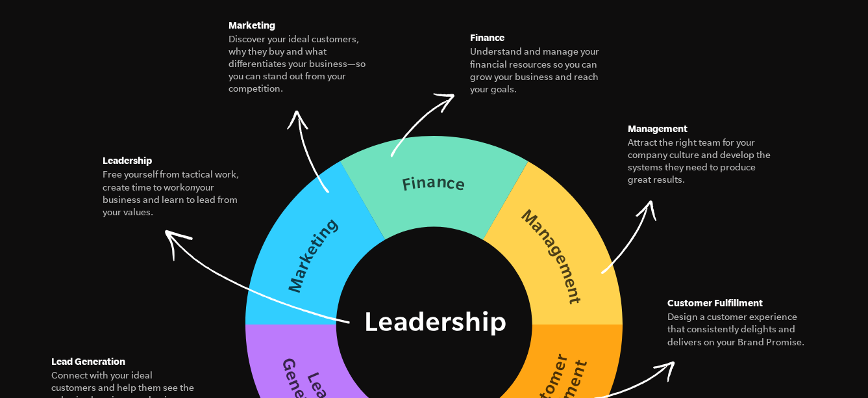  What do you see at coordinates (543, 71) in the screenshot?
I see `figcaption: Understand and manage your financial resources so you can grow your business and reach your goals.` at bounding box center [543, 71].